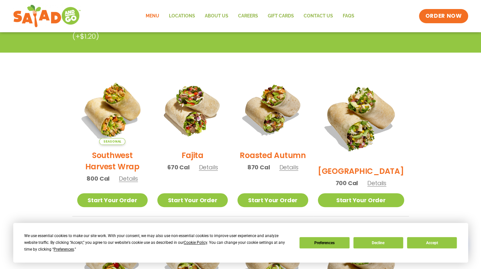  I want to click on span: 670 Cal, so click(178, 167).